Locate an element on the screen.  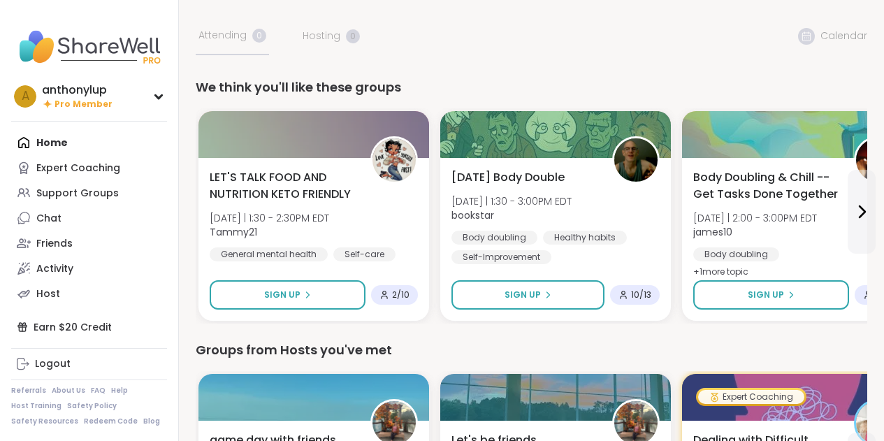
a: Logout is located at coordinates (89, 364).